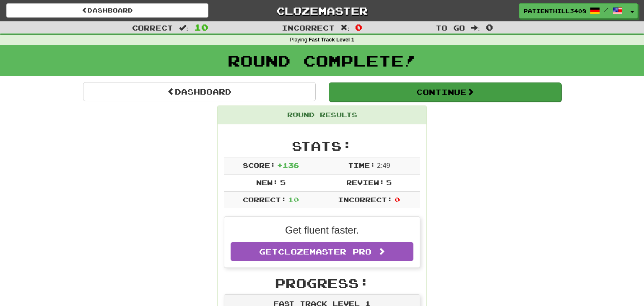 Image resolution: width=644 pixels, height=306 pixels. What do you see at coordinates (153, 28) in the screenshot?
I see `span: Correct` at bounding box center [153, 28].